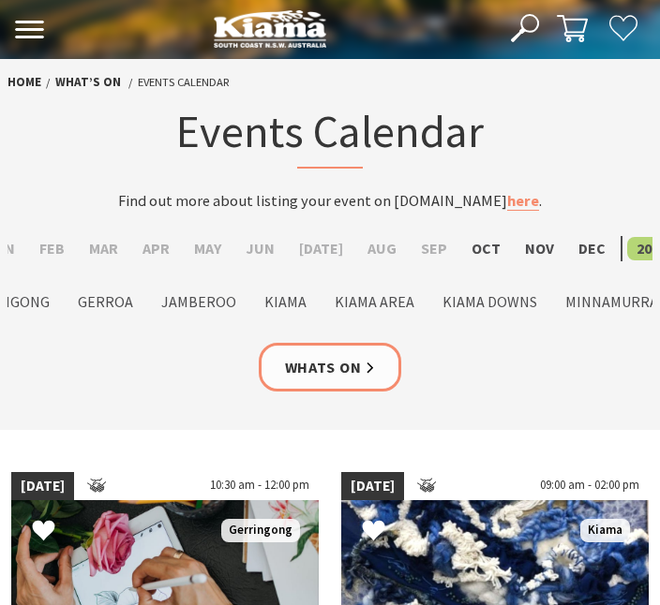 The image size is (660, 605). What do you see at coordinates (489, 302) in the screenshot?
I see `label: Kiama Downs` at bounding box center [489, 302].